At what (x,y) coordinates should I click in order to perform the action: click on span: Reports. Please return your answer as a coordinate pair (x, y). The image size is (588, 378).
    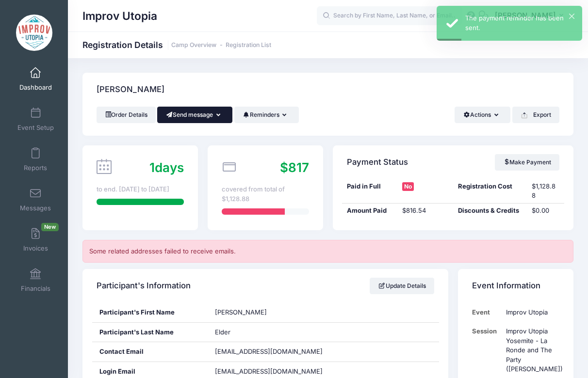
    Looking at the image, I should click on (36, 168).